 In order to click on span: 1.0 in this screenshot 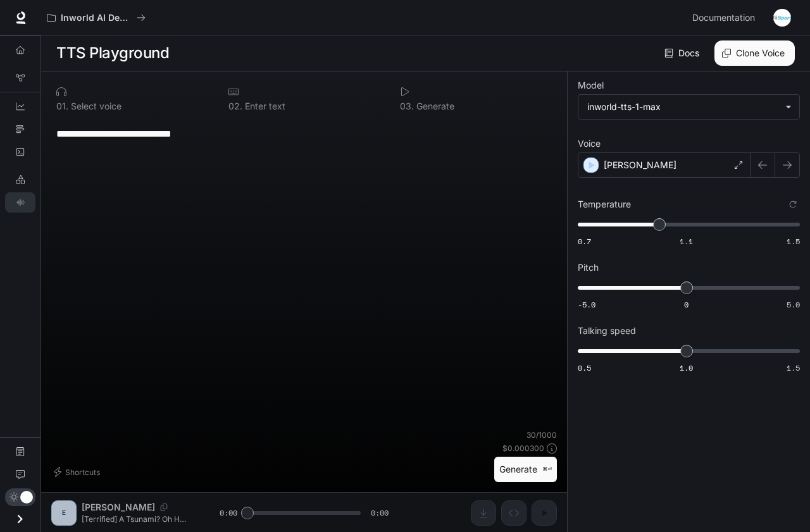, I will do `click(686, 368)`.